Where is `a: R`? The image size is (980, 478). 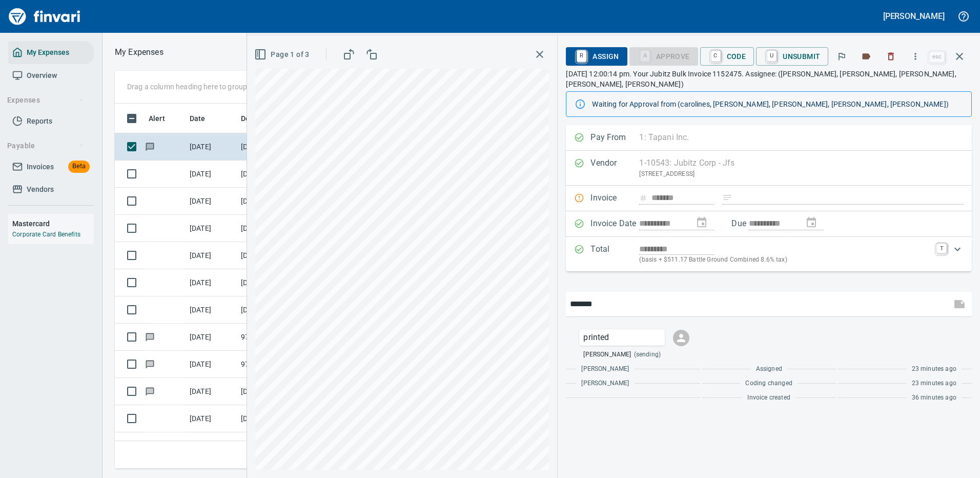 a: R is located at coordinates (582, 56).